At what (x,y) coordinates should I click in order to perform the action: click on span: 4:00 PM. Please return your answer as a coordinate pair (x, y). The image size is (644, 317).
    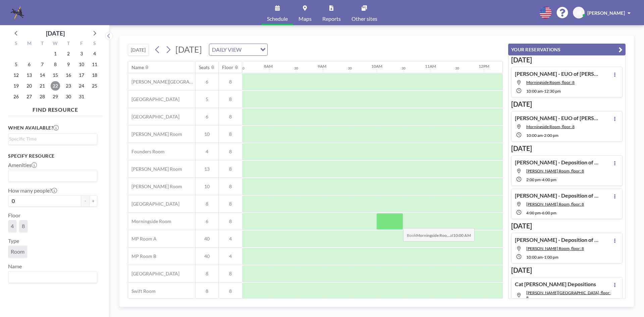
    Looking at the image, I should click on (549, 179).